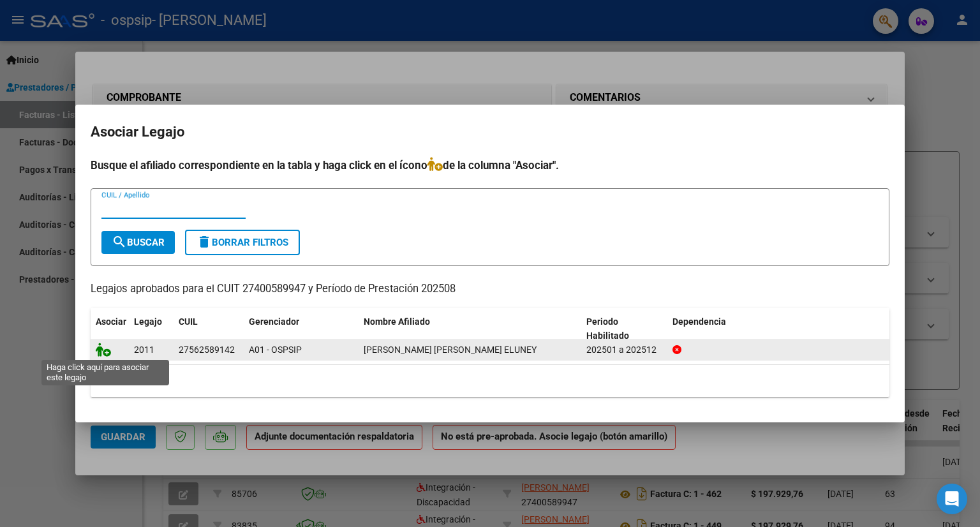  What do you see at coordinates (469, 329) in the screenshot?
I see `datatable-header-cell: Nombre Afiliado` at bounding box center [469, 329].